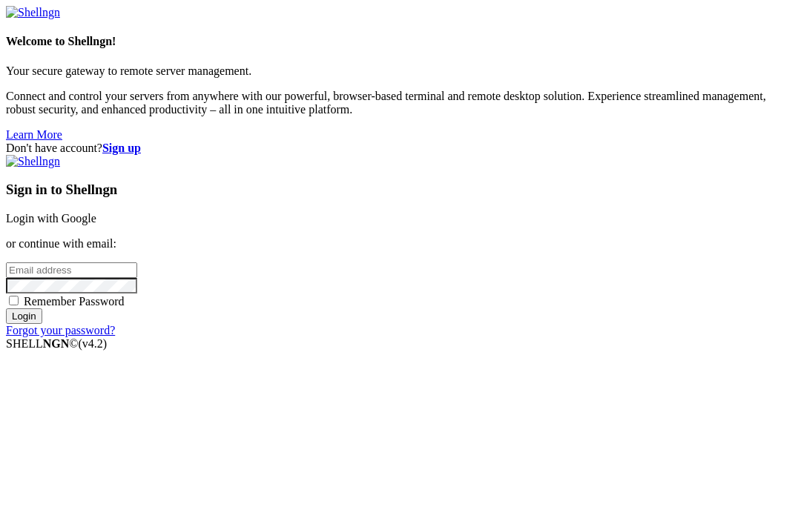 This screenshot has height=524, width=801. Describe the element at coordinates (71, 270) in the screenshot. I see `input: Email address` at that location.